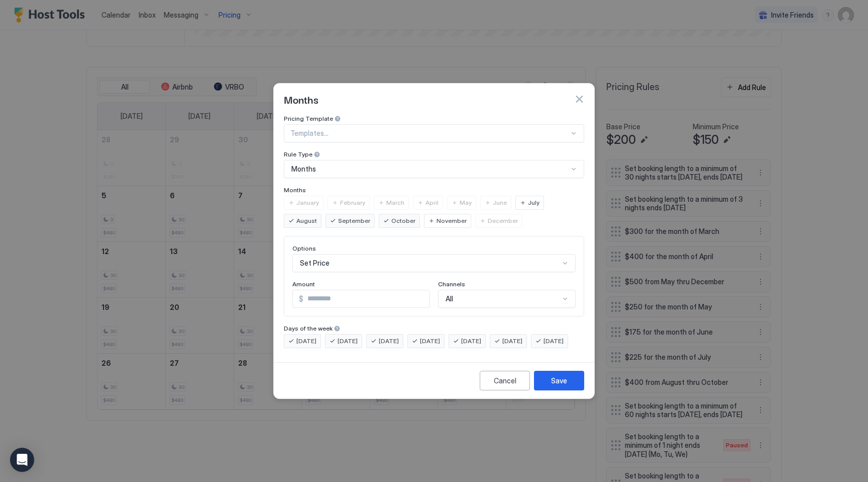 The image size is (868, 482). I want to click on span: Pricing Template, so click(309, 118).